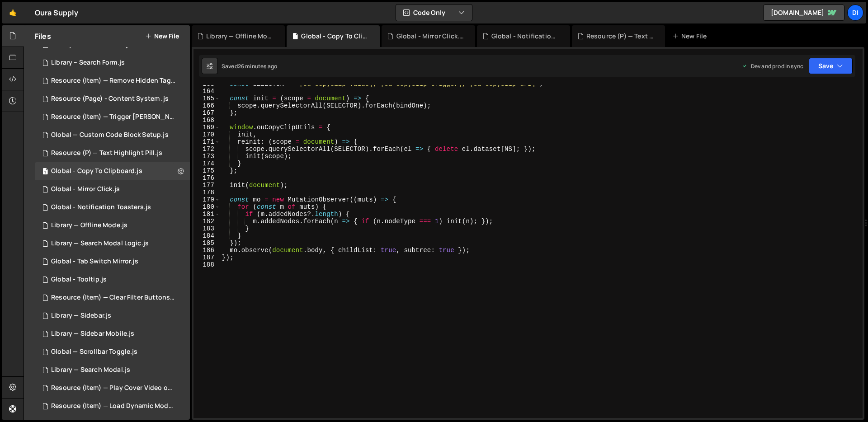 This screenshot has height=422, width=868. Describe the element at coordinates (88, 63) in the screenshot. I see `div: Library – Search Form.js` at that location.